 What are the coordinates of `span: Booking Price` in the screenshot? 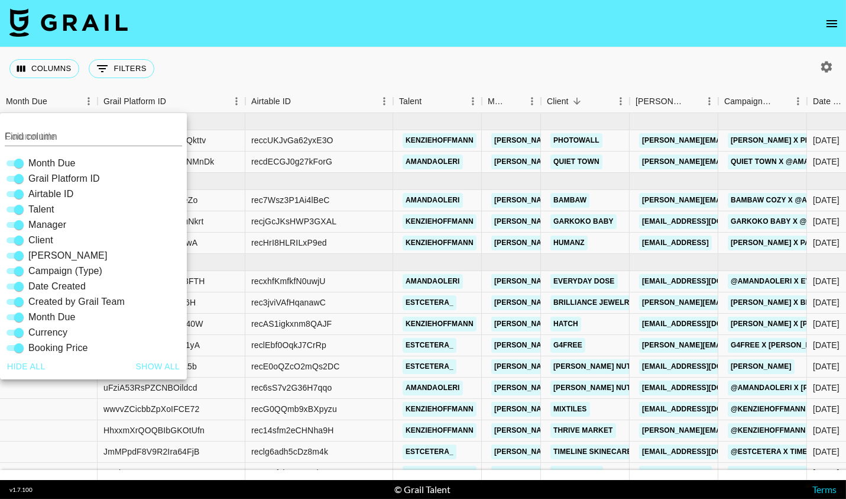 It's located at (58, 348).